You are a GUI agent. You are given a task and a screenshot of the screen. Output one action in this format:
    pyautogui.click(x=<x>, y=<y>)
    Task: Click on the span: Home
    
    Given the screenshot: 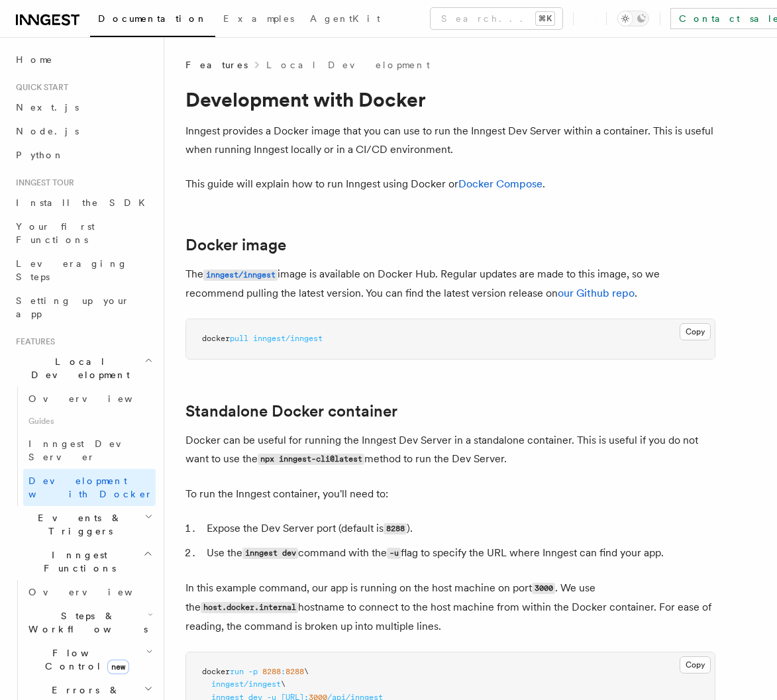 What is the action you would take?
    pyautogui.click(x=34, y=60)
    